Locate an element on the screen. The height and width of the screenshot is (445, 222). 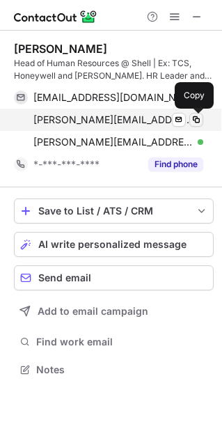
span: Find work email is located at coordinates (122, 342).